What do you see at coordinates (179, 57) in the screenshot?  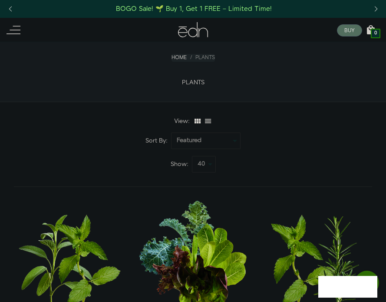 I see `a: Home` at bounding box center [179, 57].